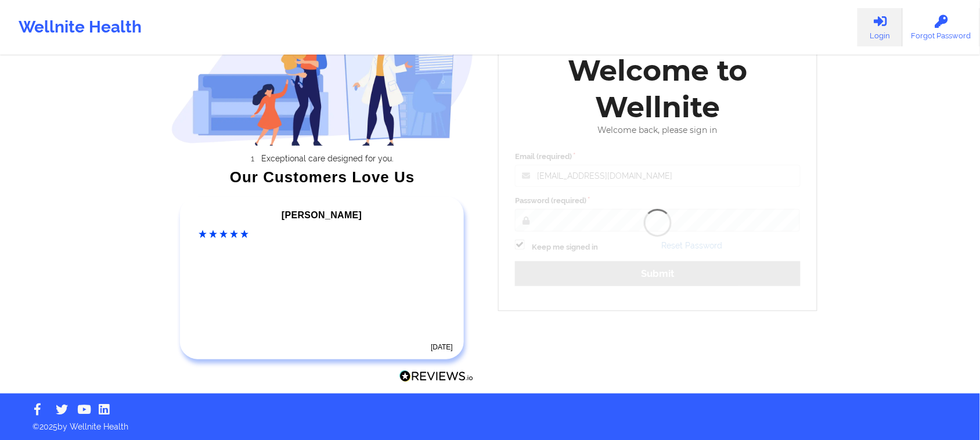 The height and width of the screenshot is (440, 980). Describe the element at coordinates (658, 89) in the screenshot. I see `div: Welcome to Wellnite` at that location.